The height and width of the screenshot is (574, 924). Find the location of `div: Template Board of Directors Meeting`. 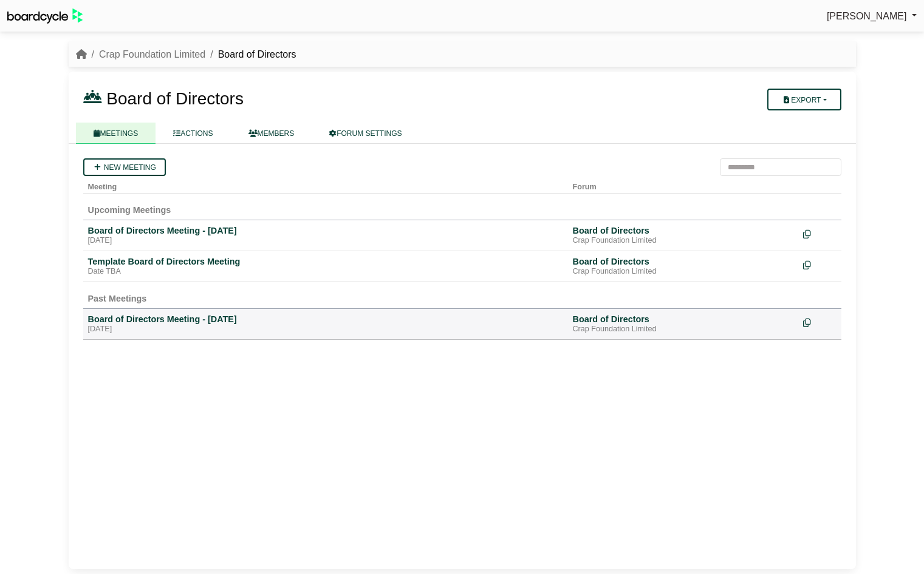

div: Template Board of Directors Meeting is located at coordinates (326, 261).